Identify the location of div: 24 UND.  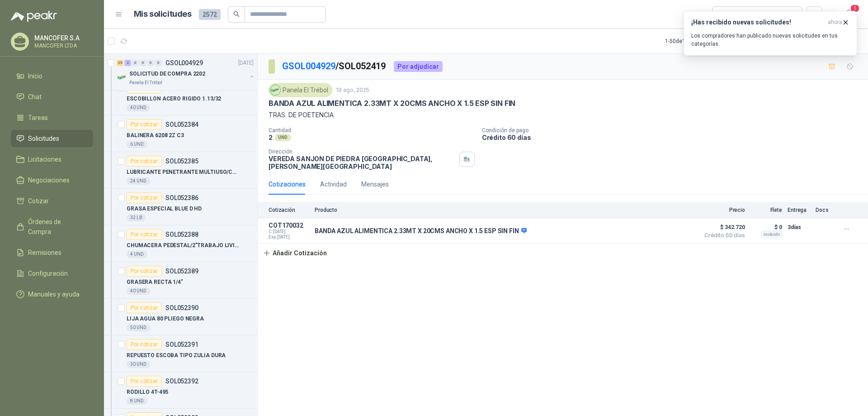
(138, 181).